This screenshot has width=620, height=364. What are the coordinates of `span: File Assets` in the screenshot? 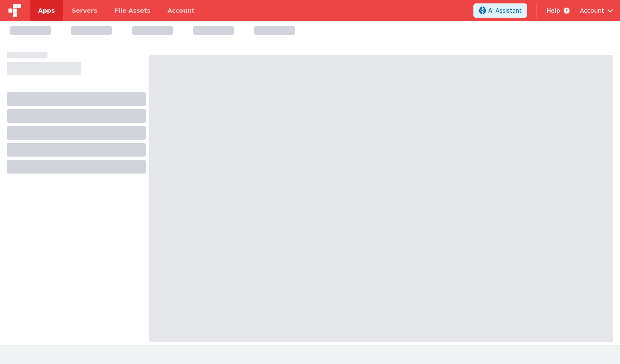 It's located at (132, 10).